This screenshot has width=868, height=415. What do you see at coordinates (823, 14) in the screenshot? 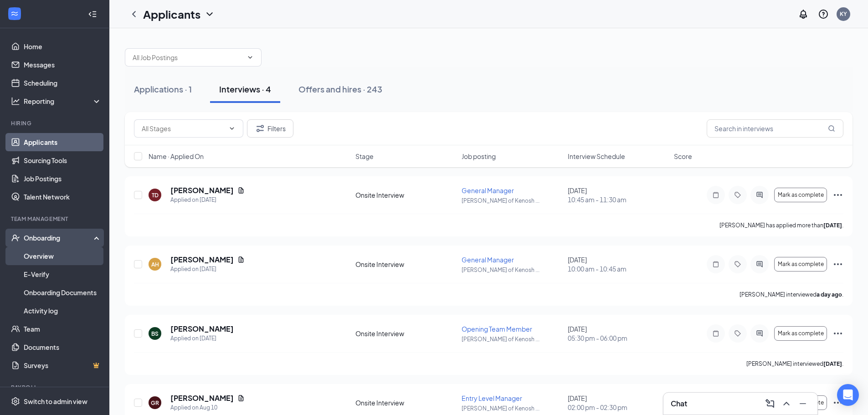
I see `svg: QuestionInfo` at bounding box center [823, 14].